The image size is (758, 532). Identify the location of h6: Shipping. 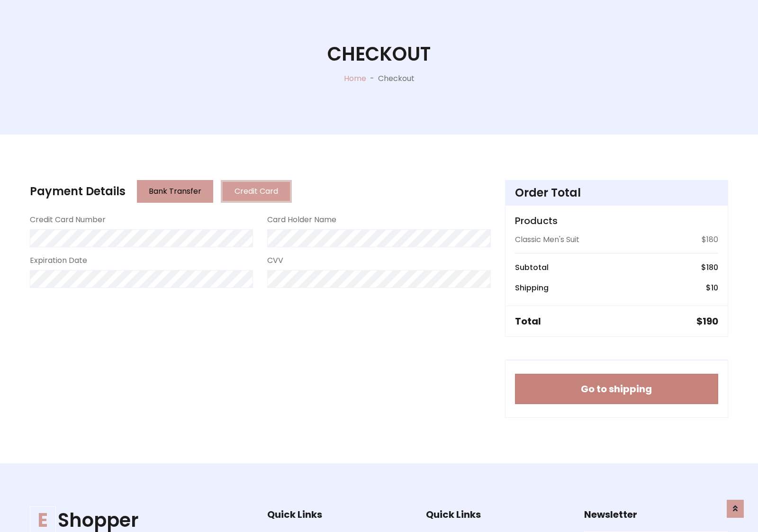
(531, 288).